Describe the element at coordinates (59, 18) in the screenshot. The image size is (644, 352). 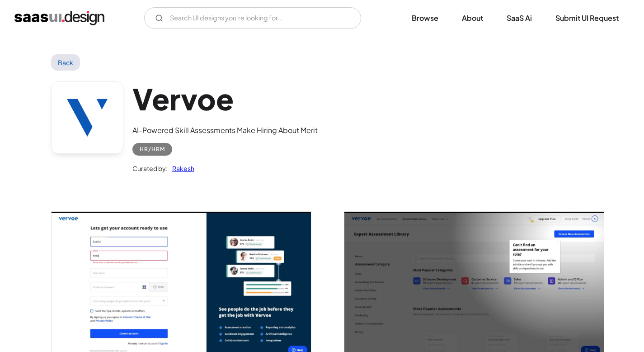
I see `a: home` at that location.